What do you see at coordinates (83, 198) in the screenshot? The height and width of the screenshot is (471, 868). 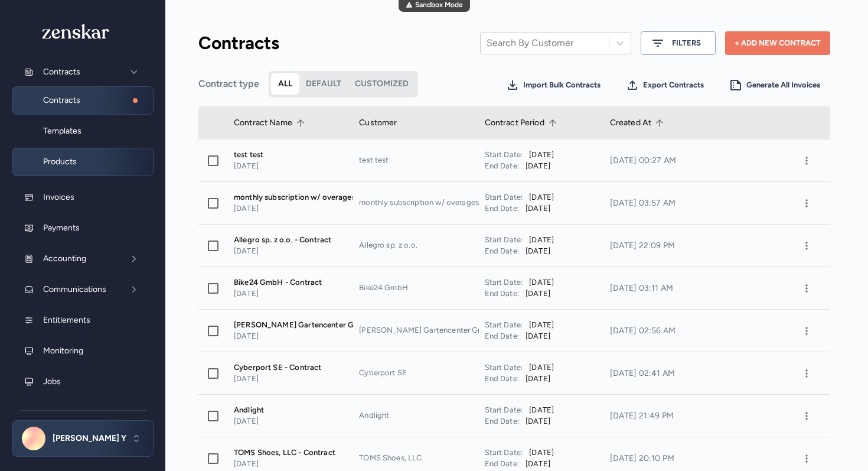 I see `a: Invoices` at bounding box center [83, 198].